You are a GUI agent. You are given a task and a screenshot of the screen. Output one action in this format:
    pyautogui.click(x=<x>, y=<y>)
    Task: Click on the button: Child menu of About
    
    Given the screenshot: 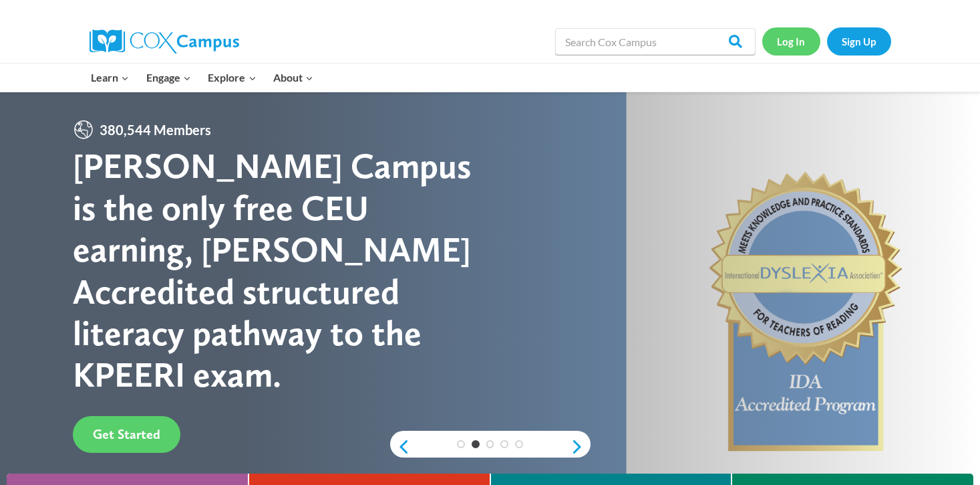 What is the action you would take?
    pyautogui.click(x=294, y=77)
    